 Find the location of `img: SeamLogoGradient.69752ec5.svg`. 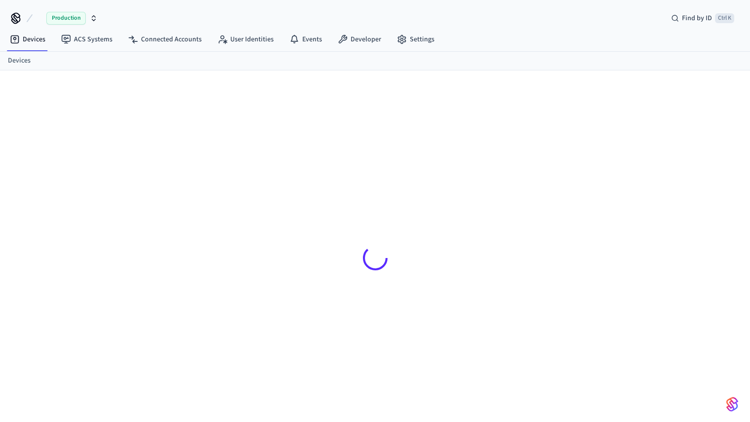

img: SeamLogoGradient.69752ec5.svg is located at coordinates (732, 405).